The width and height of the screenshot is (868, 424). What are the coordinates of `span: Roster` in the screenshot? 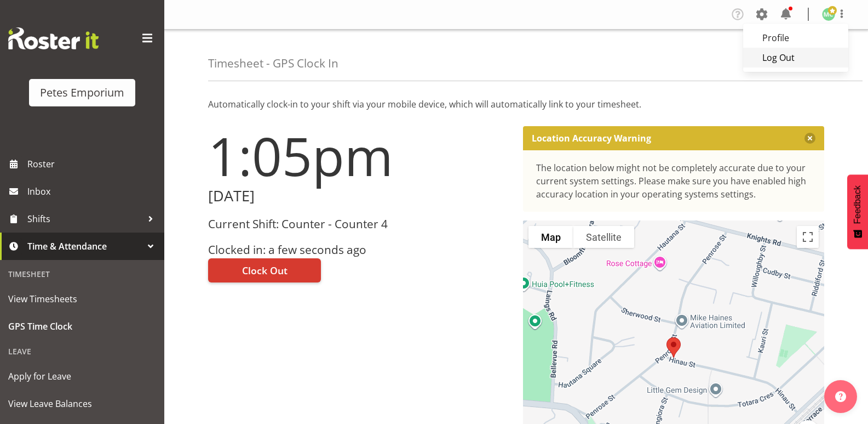 It's located at (93, 163).